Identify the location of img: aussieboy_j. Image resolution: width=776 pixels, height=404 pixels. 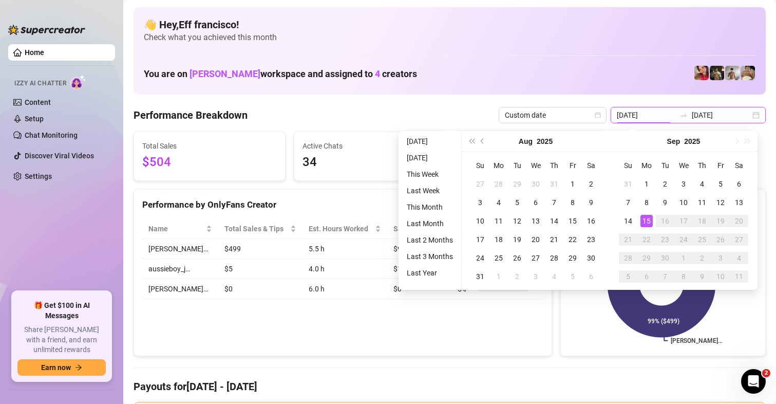
(733, 73).